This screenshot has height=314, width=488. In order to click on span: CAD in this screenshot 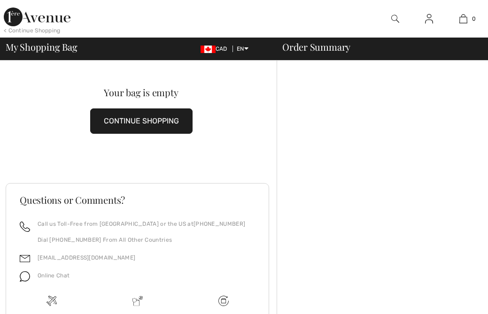, I will do `click(215, 49)`.